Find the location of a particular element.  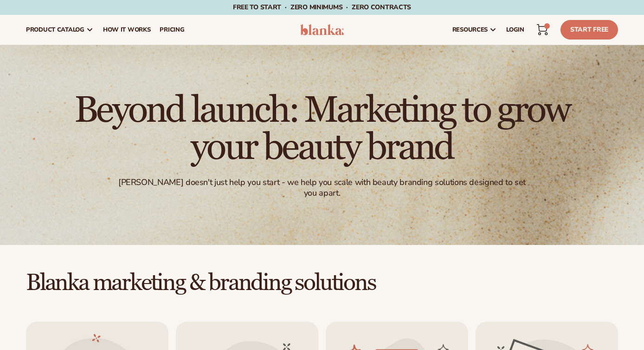

span: product catalog is located at coordinates (55, 30).